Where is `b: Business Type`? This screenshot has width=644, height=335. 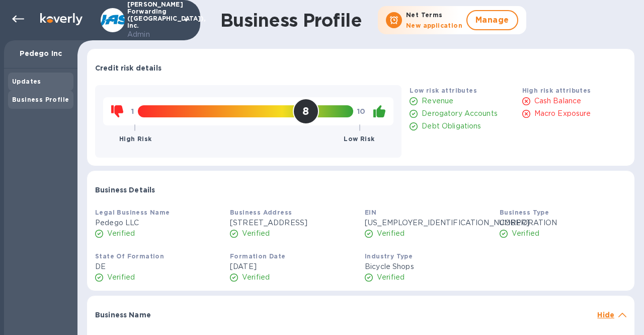
b: Business Type is located at coordinates (524, 211).